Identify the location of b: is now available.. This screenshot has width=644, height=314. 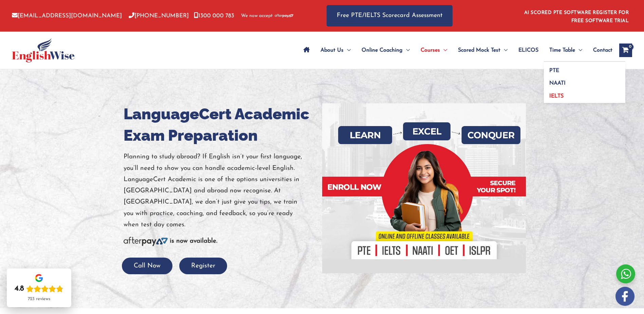
(193, 241).